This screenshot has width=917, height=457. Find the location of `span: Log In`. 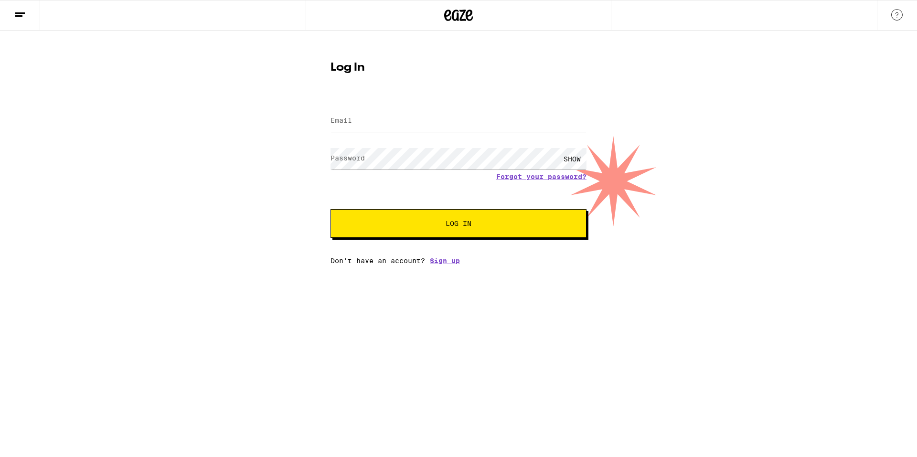

span: Log In is located at coordinates (459, 224).